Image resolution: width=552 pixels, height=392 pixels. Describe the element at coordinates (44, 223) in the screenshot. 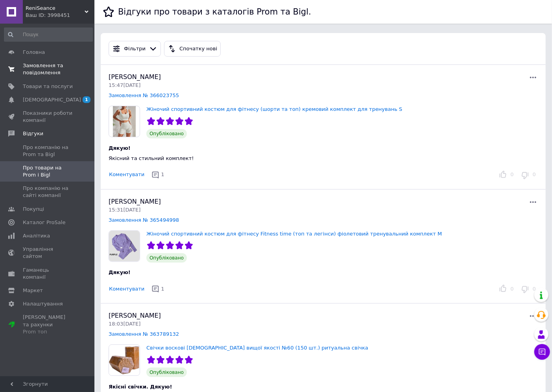

I see `span: Каталог ProSale` at that location.